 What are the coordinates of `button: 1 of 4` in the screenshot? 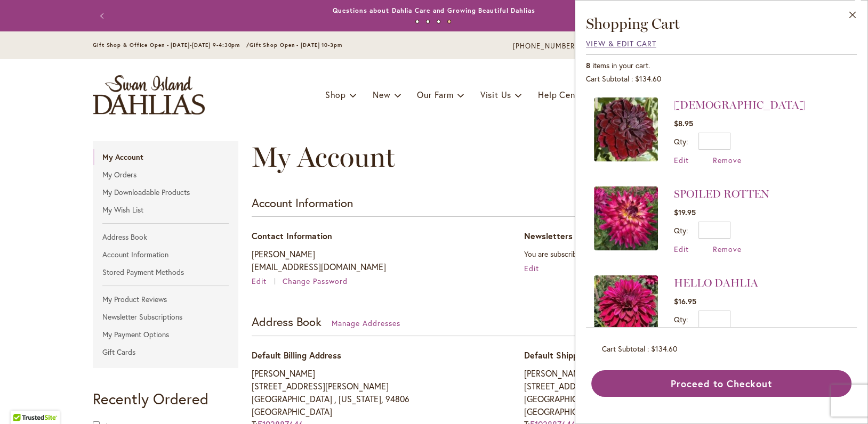 It's located at (417, 21).